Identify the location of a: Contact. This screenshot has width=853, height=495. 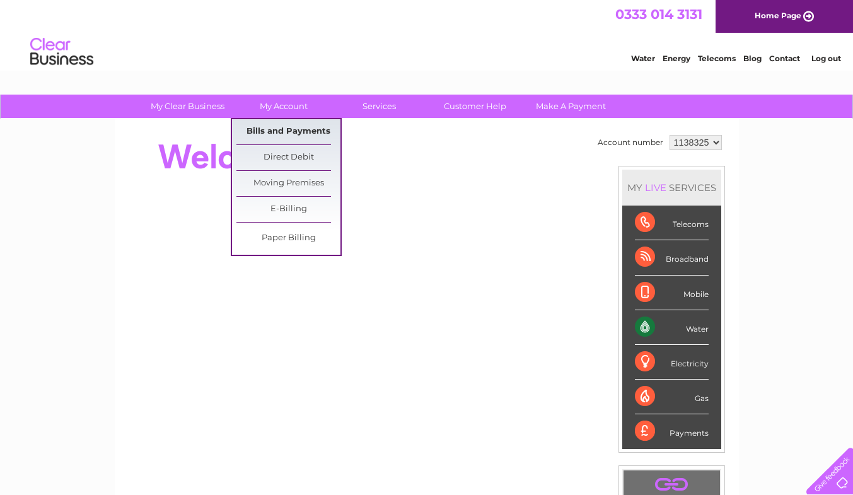
(784, 58).